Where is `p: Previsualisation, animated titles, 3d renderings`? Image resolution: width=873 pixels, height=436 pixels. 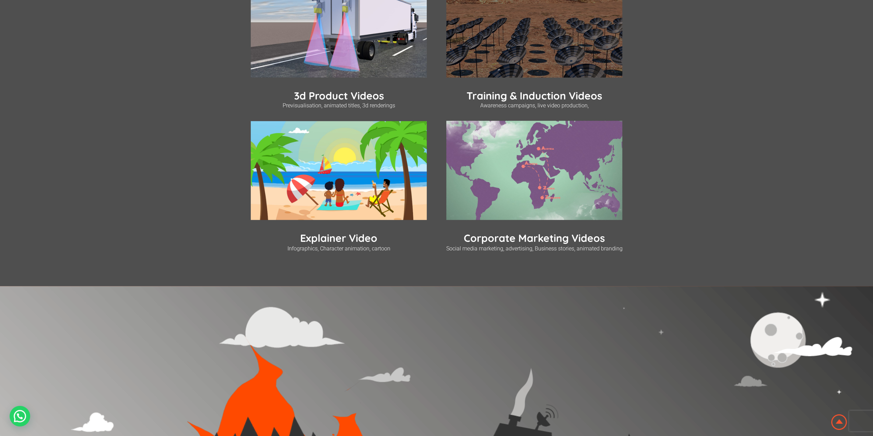
p: Previsualisation, animated titles, 3d renderings is located at coordinates (339, 105).